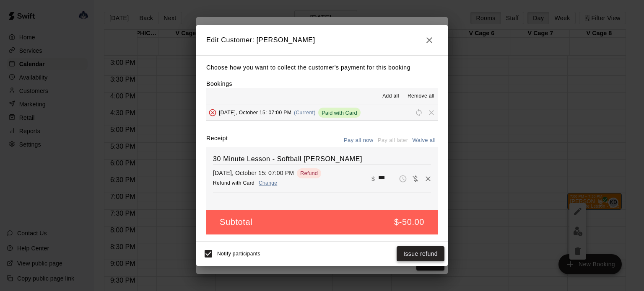 This screenshot has width=644, height=291. Describe the element at coordinates (421, 96) in the screenshot. I see `button: Remove all` at that location.